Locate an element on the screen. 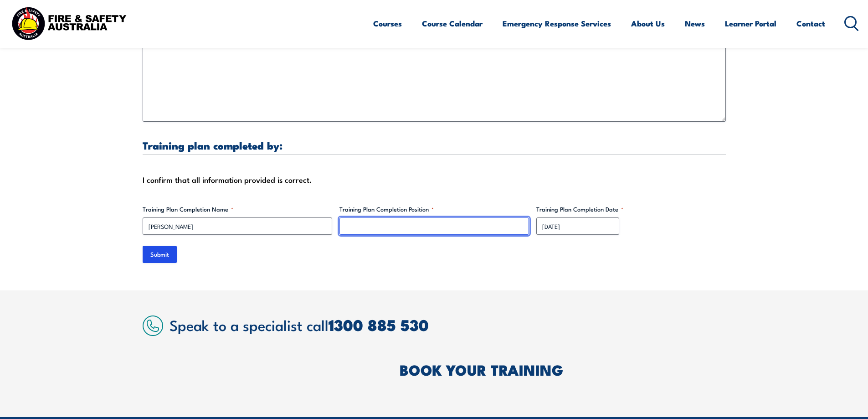 The image size is (868, 419). a: Course Calendar is located at coordinates (452, 23).